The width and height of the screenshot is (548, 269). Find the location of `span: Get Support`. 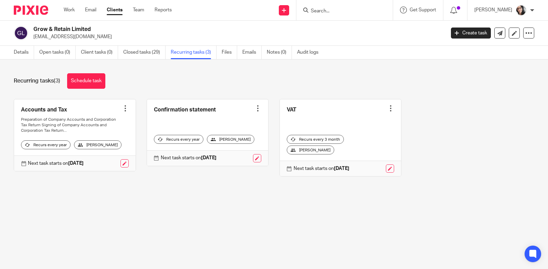

span: Get Support is located at coordinates (423, 10).